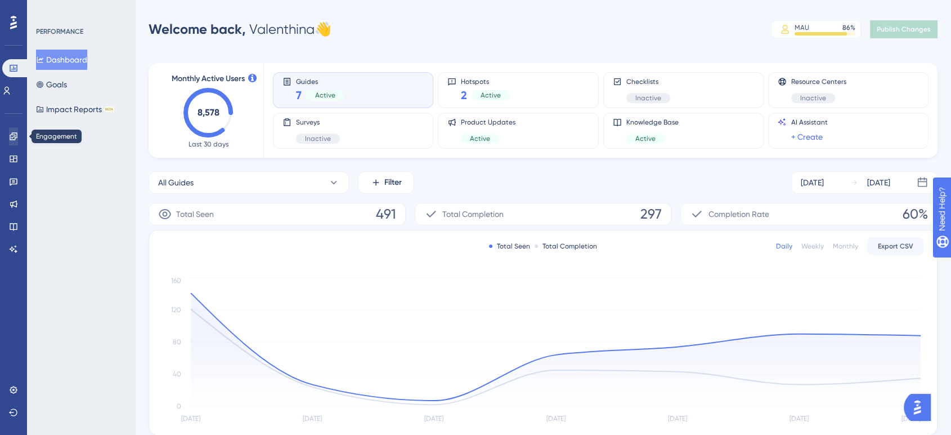  I want to click on div: PERFORMANCE, so click(60, 32).